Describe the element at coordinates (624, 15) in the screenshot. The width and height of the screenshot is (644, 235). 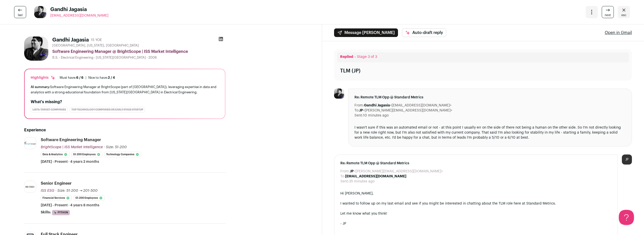
I see `span: esc` at that location.